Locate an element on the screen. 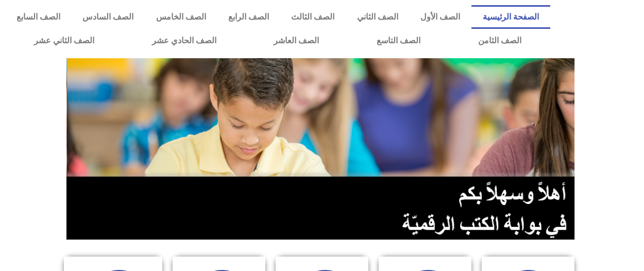 This screenshot has height=271, width=644. a: الصف السادس is located at coordinates (108, 17).